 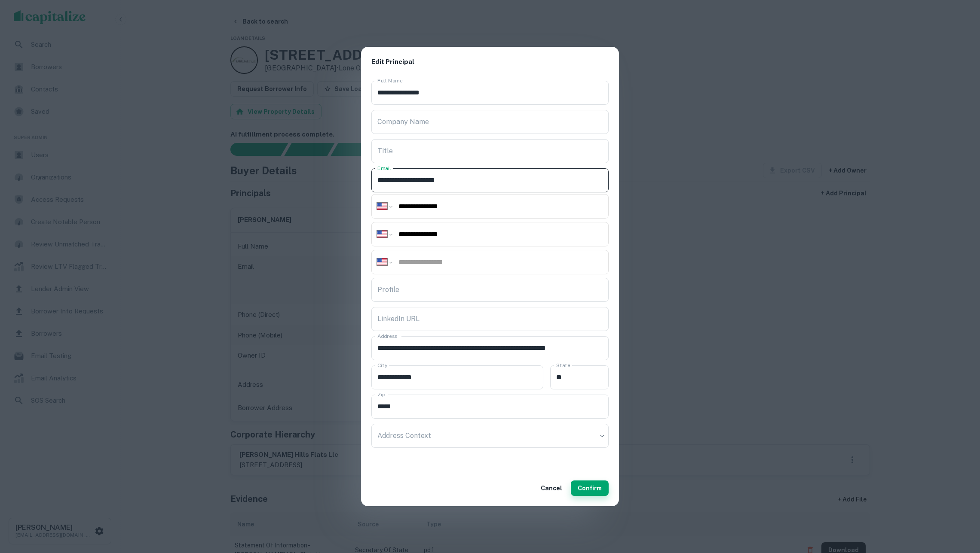 What do you see at coordinates (958, 505) in the screenshot?
I see `div: Chat Widget` at bounding box center [958, 505].